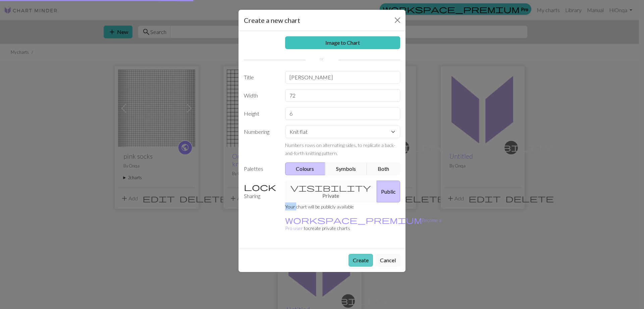 Image resolution: width=644 pixels, height=309 pixels. What do you see at coordinates (346, 168) in the screenshot?
I see `button: Symbols` at bounding box center [346, 168].